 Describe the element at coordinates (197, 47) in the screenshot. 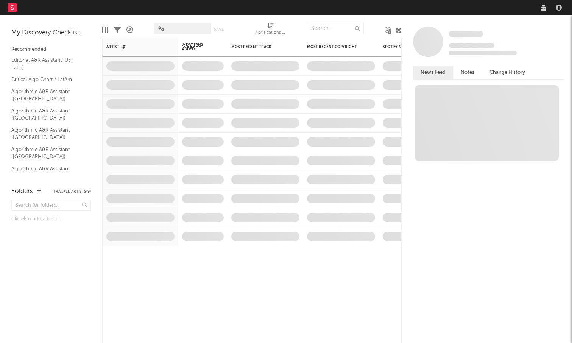

I see `span: 7-Day Fans Added` at that location.